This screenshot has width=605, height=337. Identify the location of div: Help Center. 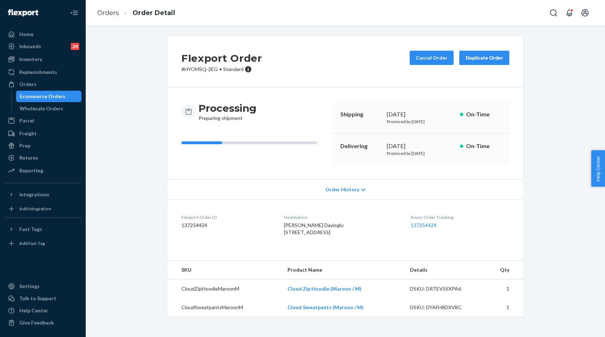
(34, 311).